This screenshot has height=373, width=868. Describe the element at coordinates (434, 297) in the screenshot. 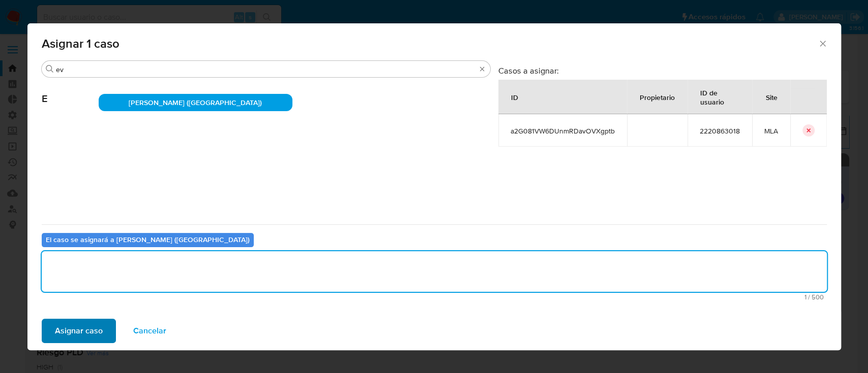

I see `span: Máximo 500 caracteres` at that location.